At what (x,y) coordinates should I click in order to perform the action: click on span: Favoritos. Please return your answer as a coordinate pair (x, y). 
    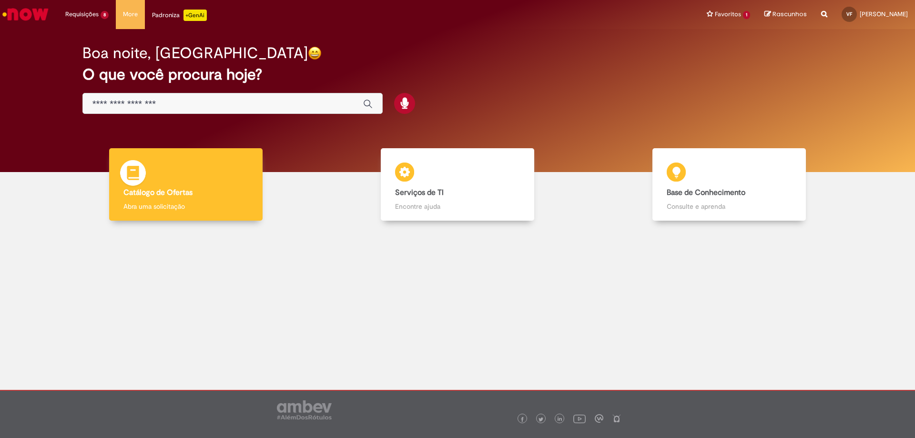
    Looking at the image, I should click on (728, 14).